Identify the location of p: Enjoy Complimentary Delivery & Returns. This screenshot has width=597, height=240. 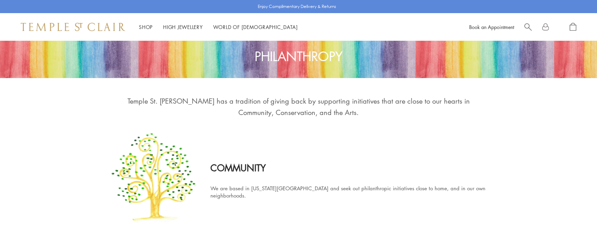
(297, 7).